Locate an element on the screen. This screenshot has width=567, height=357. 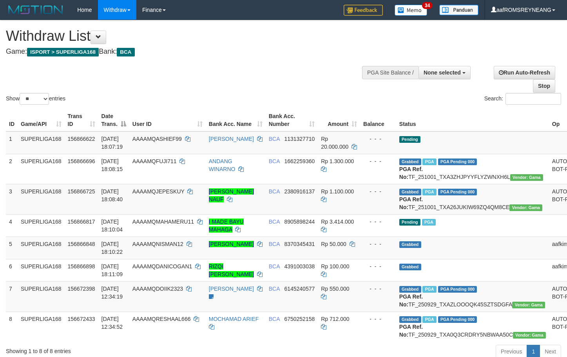
td: 2 is located at coordinates (12, 169).